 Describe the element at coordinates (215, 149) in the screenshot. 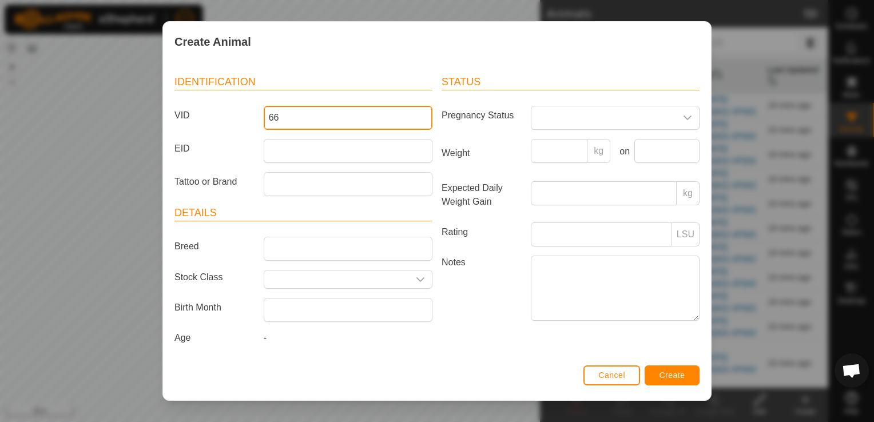

I see `label: EID` at that location.